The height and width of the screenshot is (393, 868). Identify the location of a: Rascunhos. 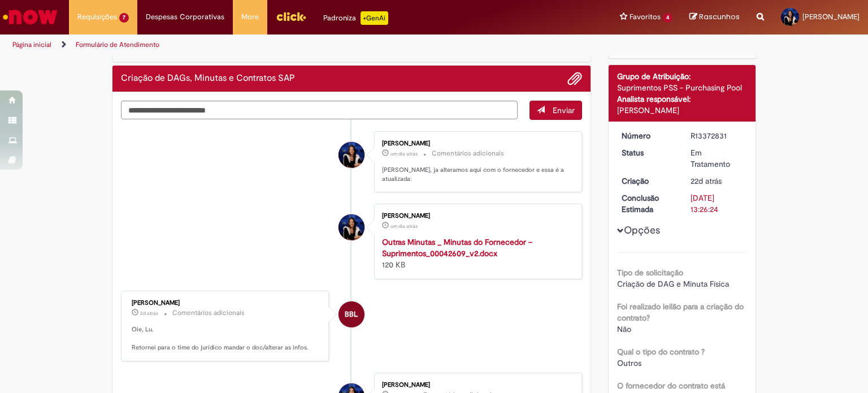
(715, 17).